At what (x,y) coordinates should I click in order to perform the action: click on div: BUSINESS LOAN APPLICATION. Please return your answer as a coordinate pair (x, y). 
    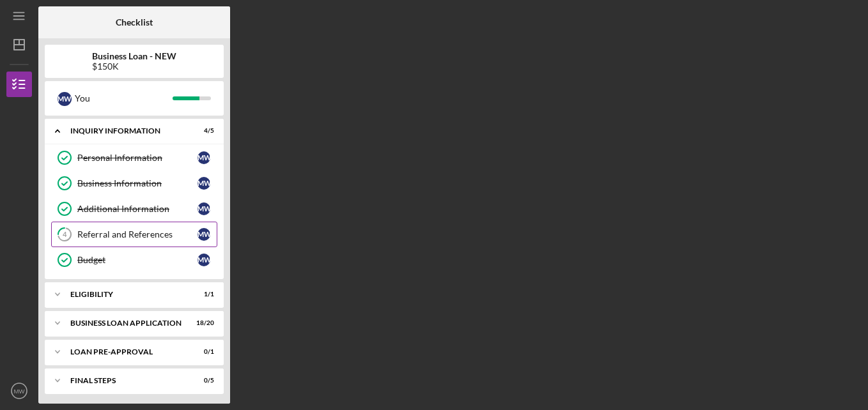
    Looking at the image, I should click on (126, 323).